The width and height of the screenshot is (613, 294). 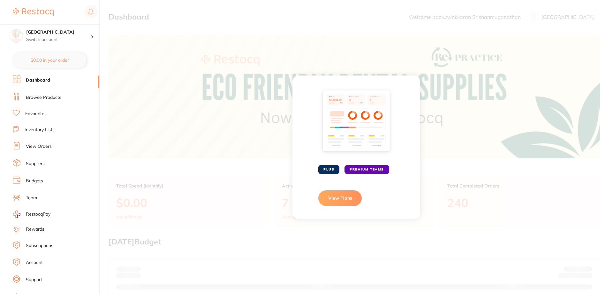 What do you see at coordinates (38, 214) in the screenshot?
I see `span: RestocqPay` at bounding box center [38, 214].